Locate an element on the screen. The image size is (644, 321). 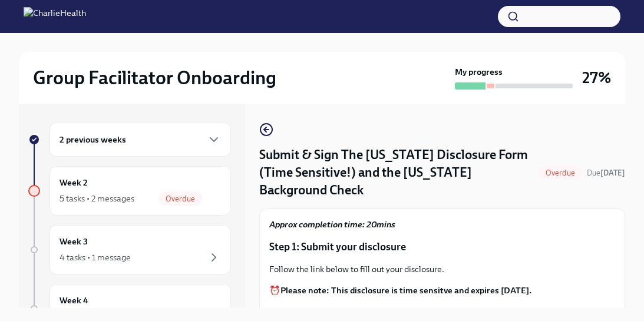
h6: Week 3 is located at coordinates (74, 241).